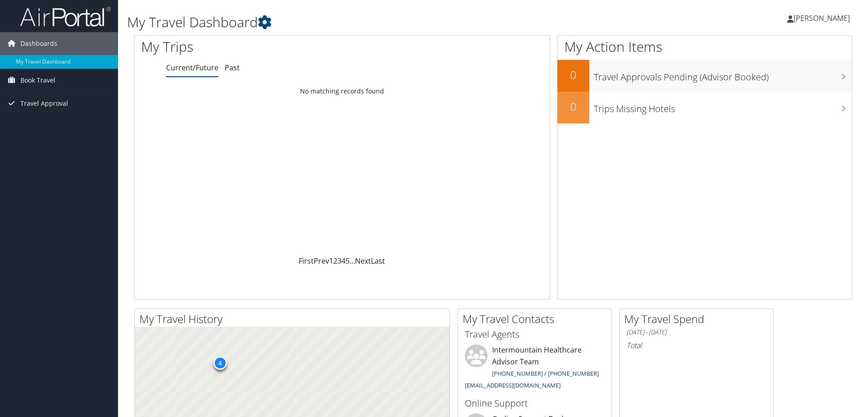  I want to click on a: Past, so click(232, 68).